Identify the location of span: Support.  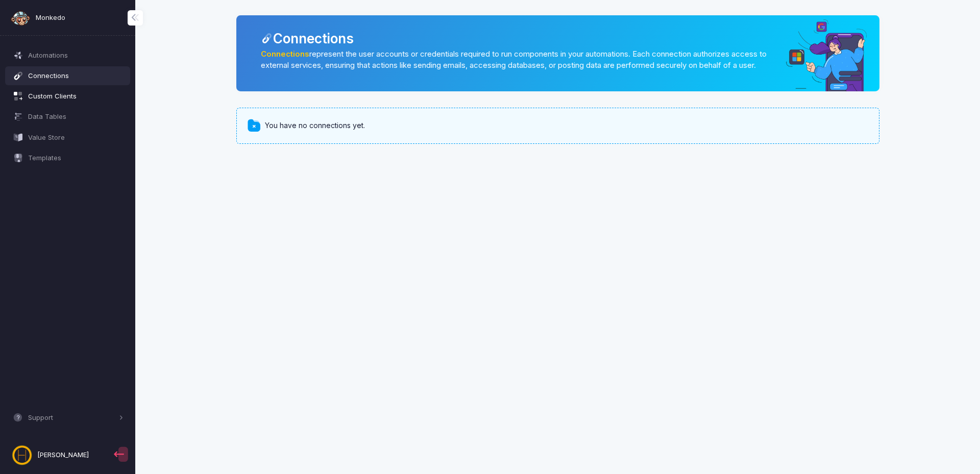
(72, 418).